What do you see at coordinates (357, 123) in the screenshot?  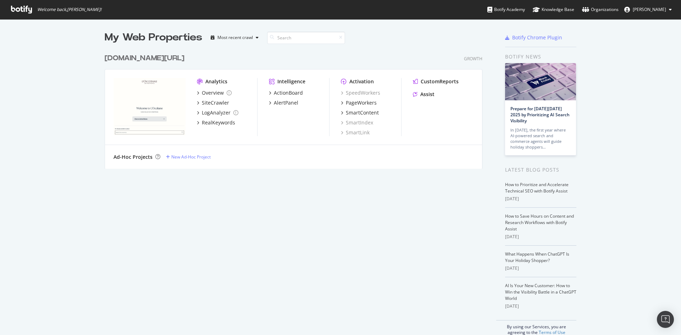 I see `div: SmartIndex` at bounding box center [357, 123].